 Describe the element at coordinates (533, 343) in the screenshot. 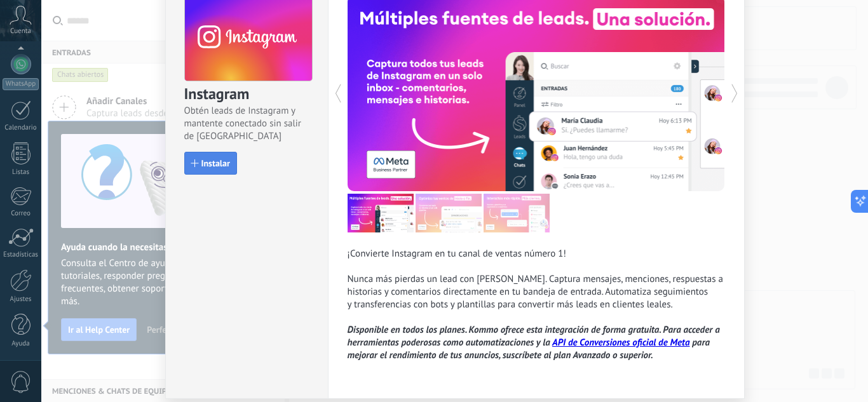

I see `i: Disponible en todos los planes. Kommo ofrece esta integración de forma gratuita. Para acceder a h...` at that location.